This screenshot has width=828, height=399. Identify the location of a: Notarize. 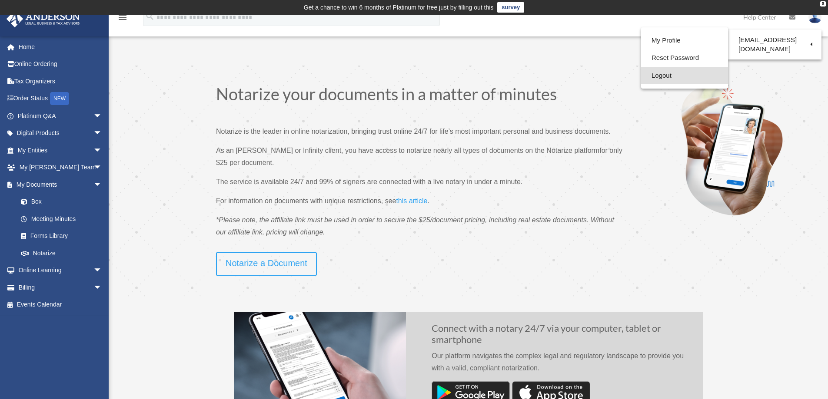
(61, 253).